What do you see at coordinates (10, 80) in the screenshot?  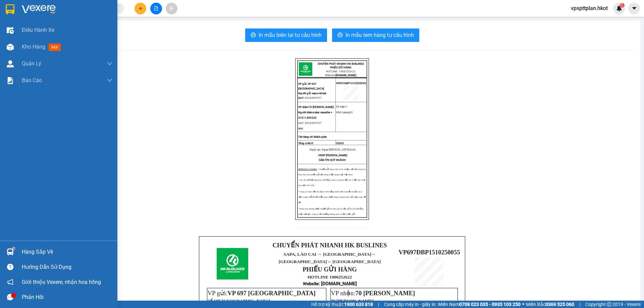 I see `img: solution-icon` at bounding box center [10, 80].